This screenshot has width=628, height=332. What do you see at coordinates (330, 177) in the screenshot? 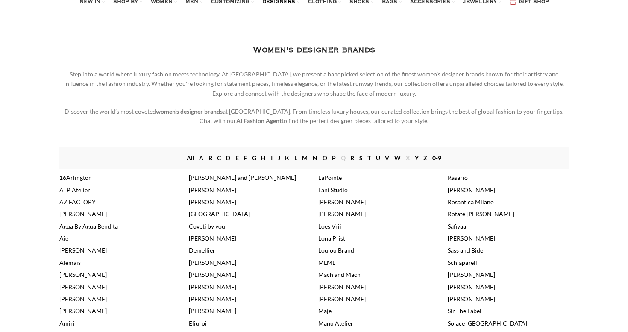
I see `a: LaPointe` at bounding box center [330, 177].